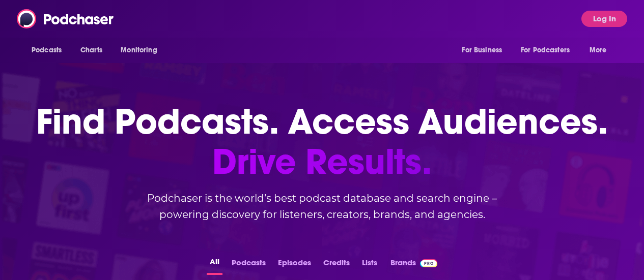 This screenshot has height=280, width=644. What do you see at coordinates (46, 50) in the screenshot?
I see `span: Podcasts` at bounding box center [46, 50].